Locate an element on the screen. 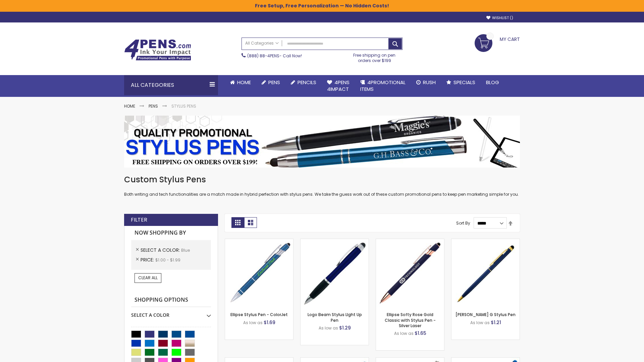 This screenshot has height=362, width=644. a: Ellipse Stylus Pen - ColorJet-Blue is located at coordinates (259, 241).